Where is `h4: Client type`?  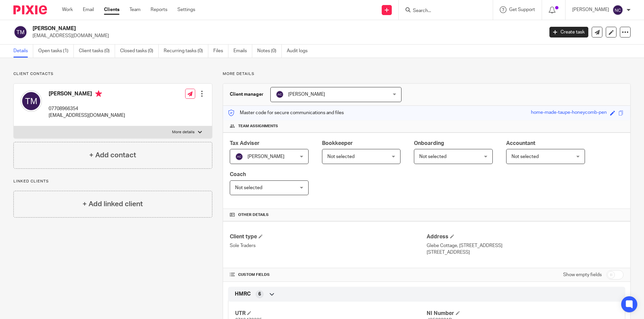 h4: Client type is located at coordinates (328, 237).